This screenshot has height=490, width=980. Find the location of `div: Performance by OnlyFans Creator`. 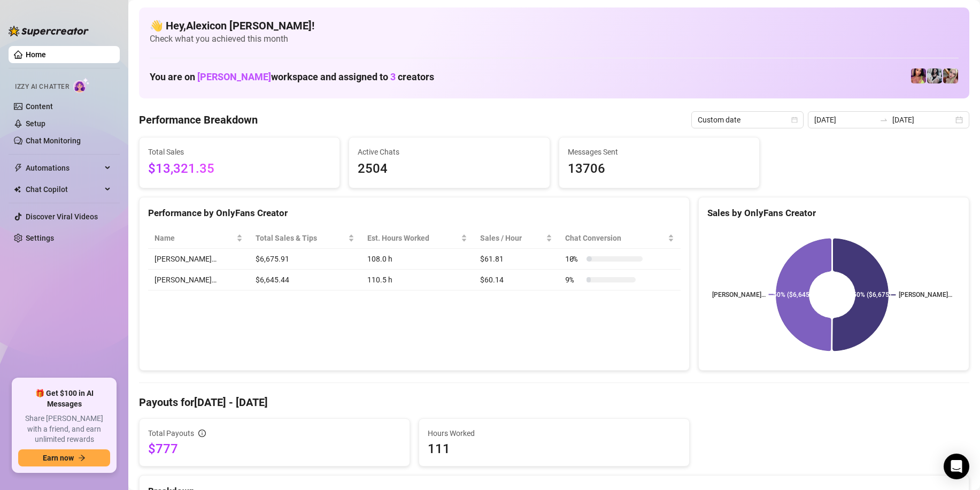

div: Performance by OnlyFans Creator is located at coordinates (415, 213).